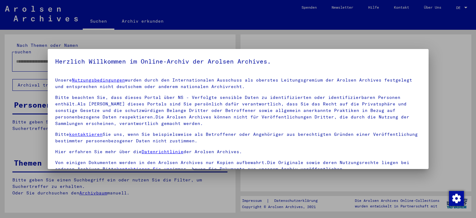 The width and height of the screenshot is (476, 218). I want to click on p: Hier erfahren Sie mehr über die der Arolsen Archives., so click(238, 152).